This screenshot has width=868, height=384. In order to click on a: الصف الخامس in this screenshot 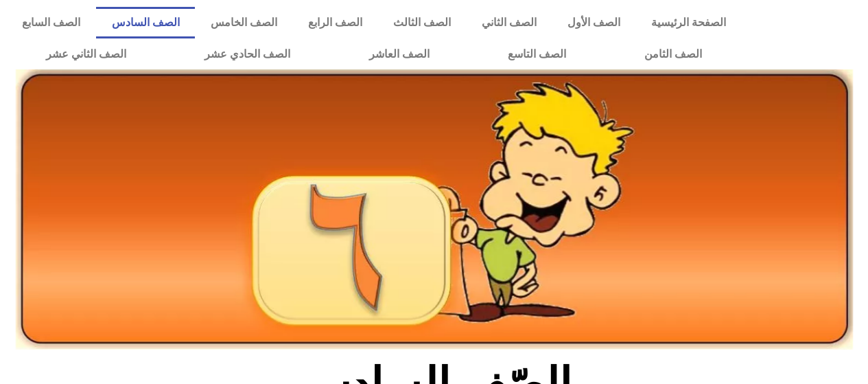, I will do `click(243, 23)`.